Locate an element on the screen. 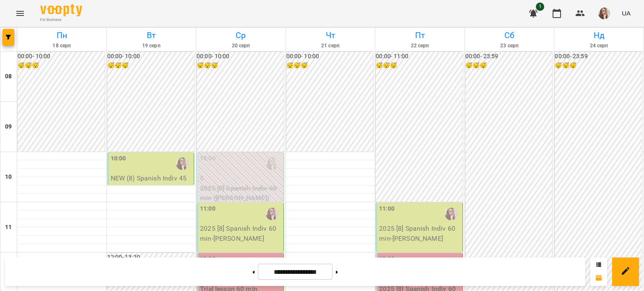 This screenshot has width=644, height=291. h6: 21 серп is located at coordinates (330, 45).